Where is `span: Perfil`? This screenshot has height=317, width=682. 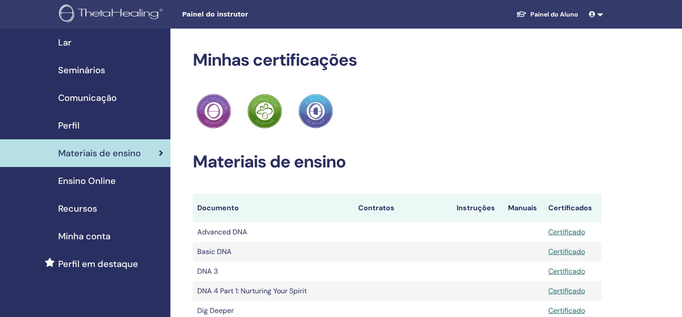 span: Perfil is located at coordinates (69, 126).